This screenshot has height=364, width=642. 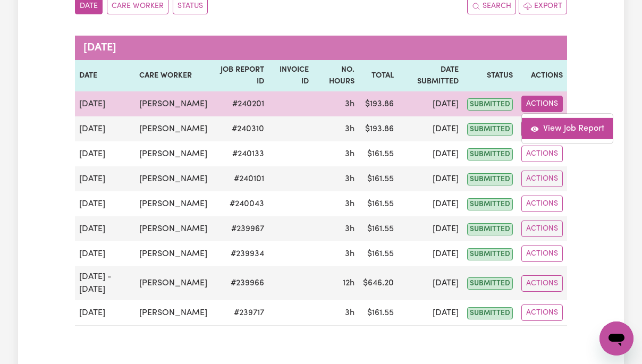 What do you see at coordinates (240, 204) in the screenshot?
I see `td: # 240043` at bounding box center [240, 204].